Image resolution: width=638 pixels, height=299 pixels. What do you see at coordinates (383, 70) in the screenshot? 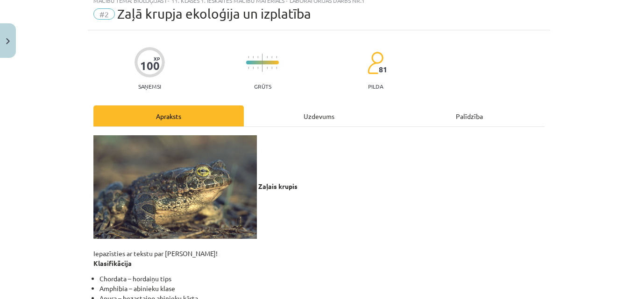
I see `span: 81` at bounding box center [383, 70].